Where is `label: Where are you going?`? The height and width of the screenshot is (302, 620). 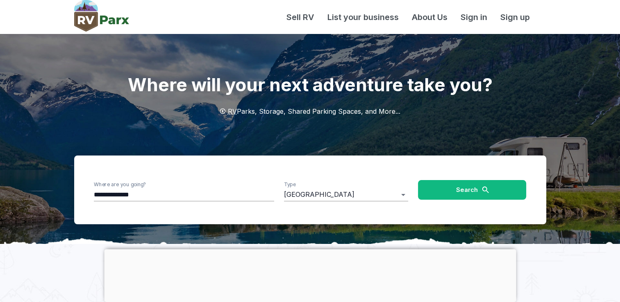 label: Where are you going? is located at coordinates (120, 185).